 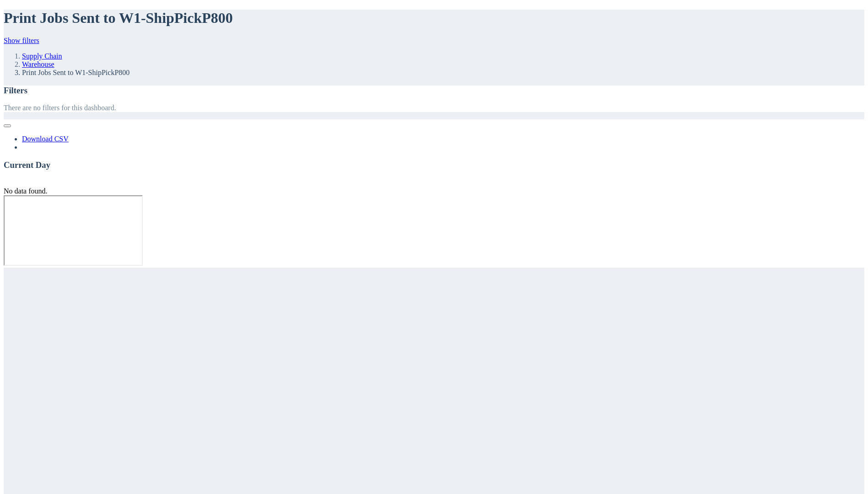 What do you see at coordinates (38, 64) in the screenshot?
I see `a: Warehouse` at bounding box center [38, 64].